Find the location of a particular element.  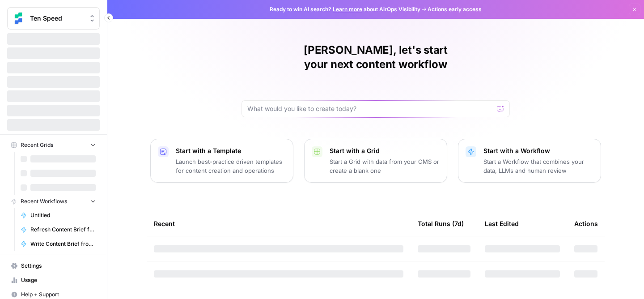

span: Actions early access is located at coordinates (454, 9).